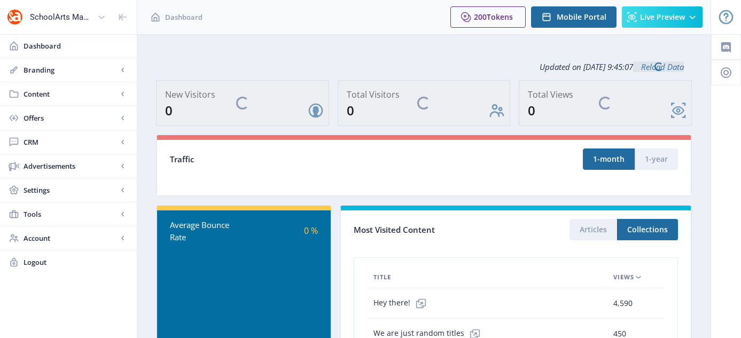 This screenshot has width=741, height=338. What do you see at coordinates (623, 277) in the screenshot?
I see `span: Views` at bounding box center [623, 277].